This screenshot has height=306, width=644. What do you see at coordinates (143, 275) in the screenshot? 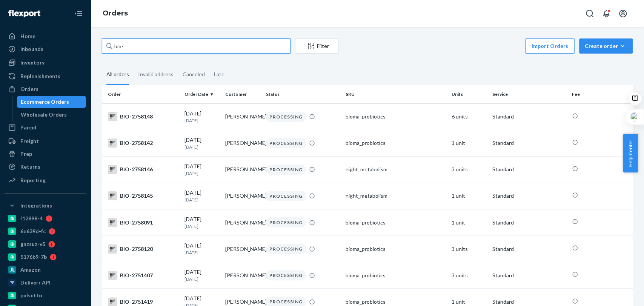
I see `div: BIO-2751407` at bounding box center [143, 275].